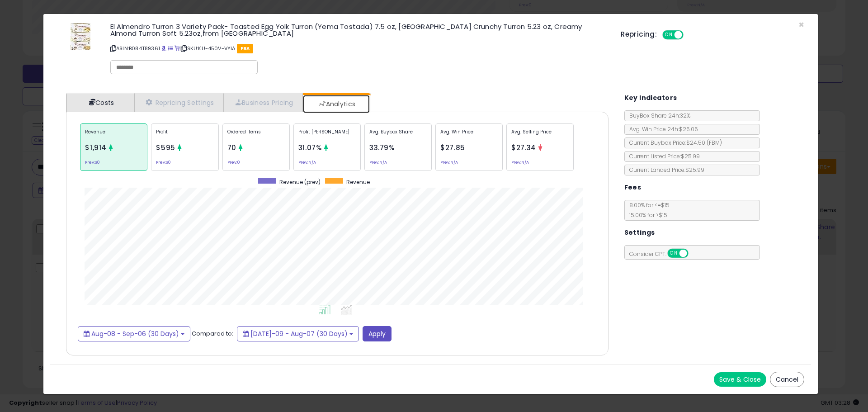  I want to click on h5: Key Indicators, so click(651, 98).